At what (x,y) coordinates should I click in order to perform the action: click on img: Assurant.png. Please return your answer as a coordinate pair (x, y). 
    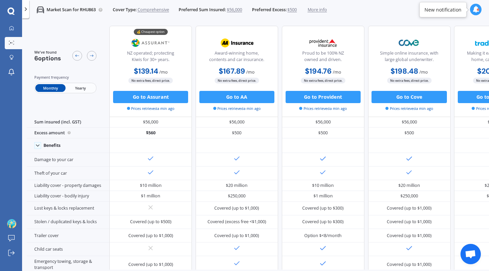
    Looking at the image, I should click on (150, 43).